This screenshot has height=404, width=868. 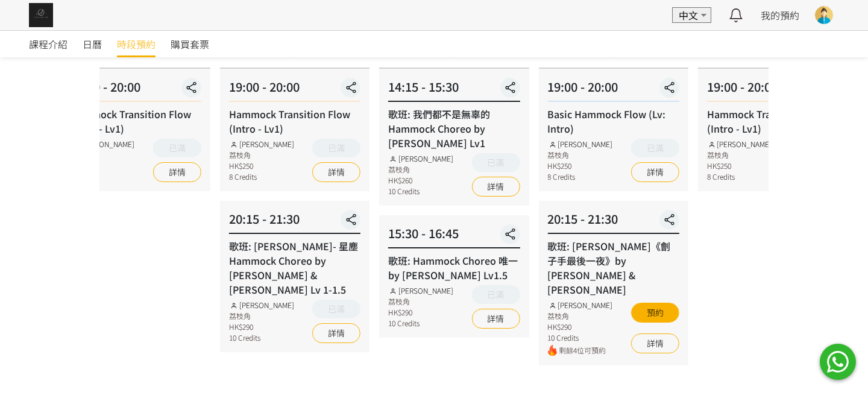 What do you see at coordinates (41, 15) in the screenshot?
I see `img: img_61c0148bb0266` at bounding box center [41, 15].